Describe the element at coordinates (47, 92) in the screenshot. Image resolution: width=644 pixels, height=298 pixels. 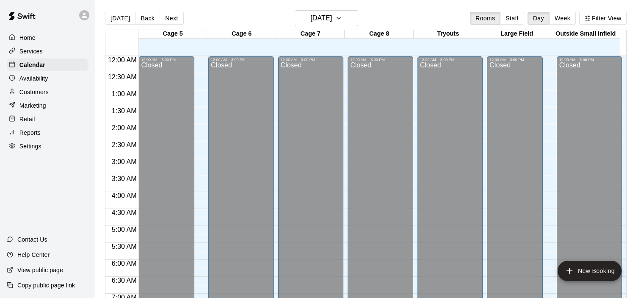
I see `a: Customers` at that location.